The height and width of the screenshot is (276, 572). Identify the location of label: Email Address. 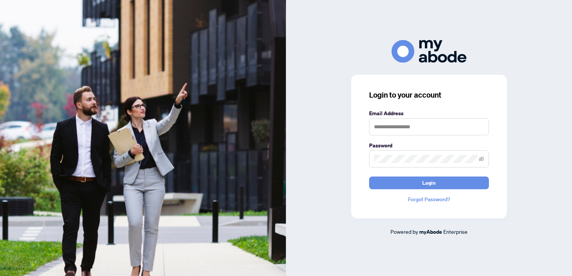
(429, 113).